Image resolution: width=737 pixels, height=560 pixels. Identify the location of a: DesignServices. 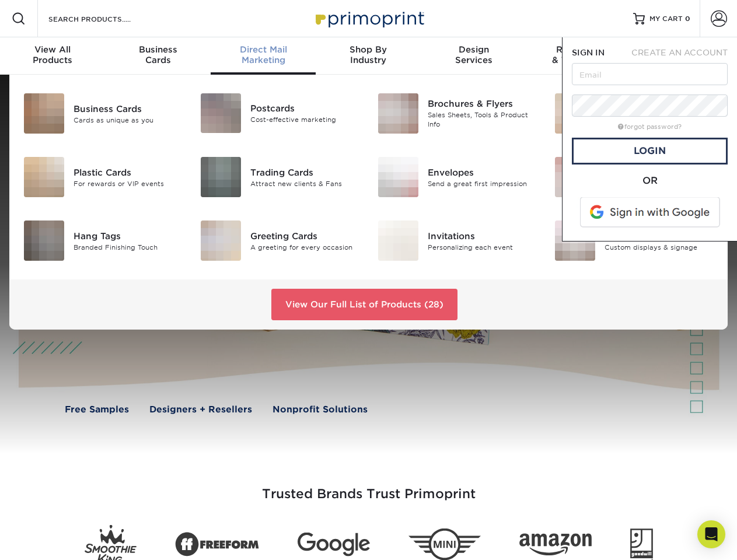
(473, 56).